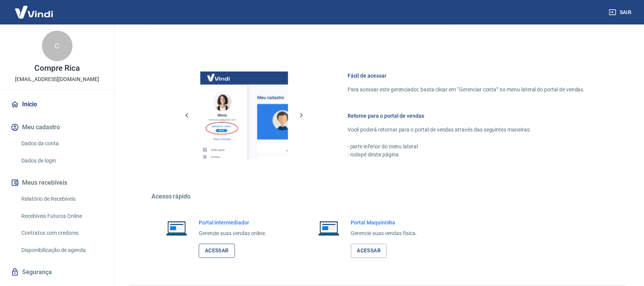 The height and width of the screenshot is (286, 644). I want to click on p: Gerencie suas vendas física., so click(385, 234).